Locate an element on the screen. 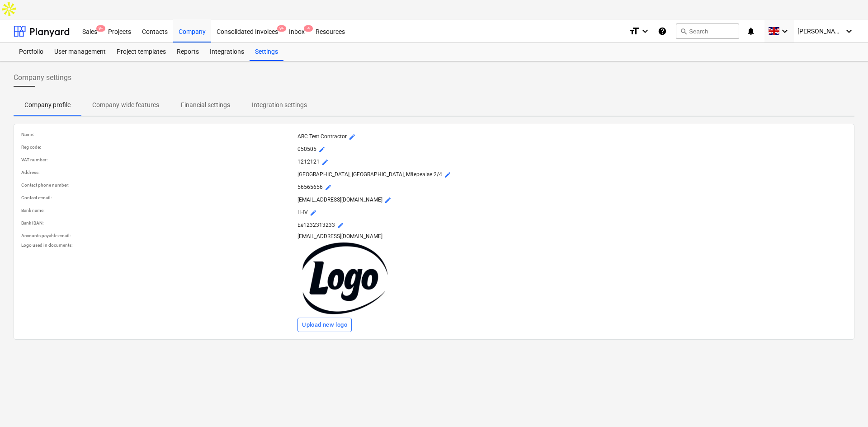 This screenshot has height=427, width=868. i: Knowledge base is located at coordinates (662, 31).